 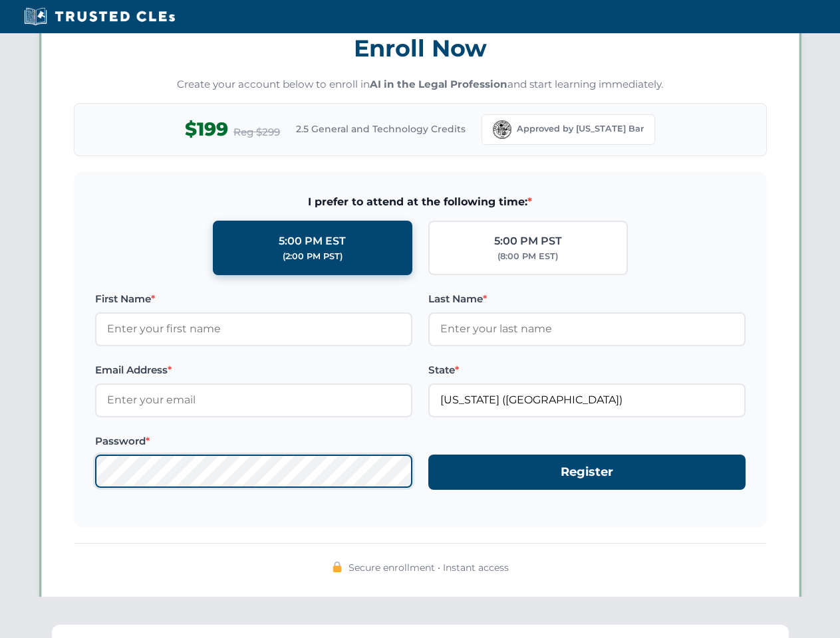 I want to click on div: 5:00 PM EST, so click(x=312, y=241).